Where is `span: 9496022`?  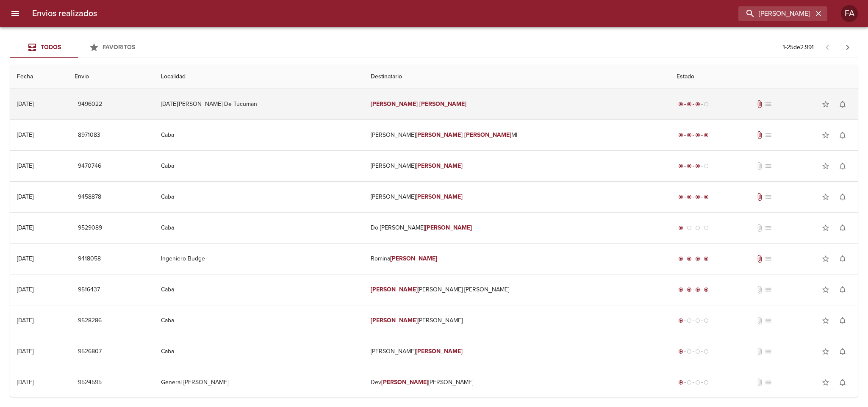 span: 9496022 is located at coordinates (90, 104).